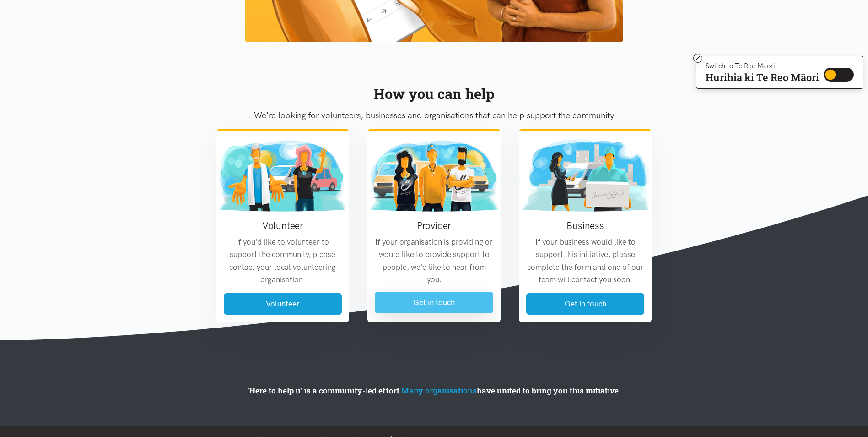 This screenshot has width=868, height=437. Describe the element at coordinates (585, 261) in the screenshot. I see `p: If your business would like to support this initiative, please complete the form and one of our t...` at that location.